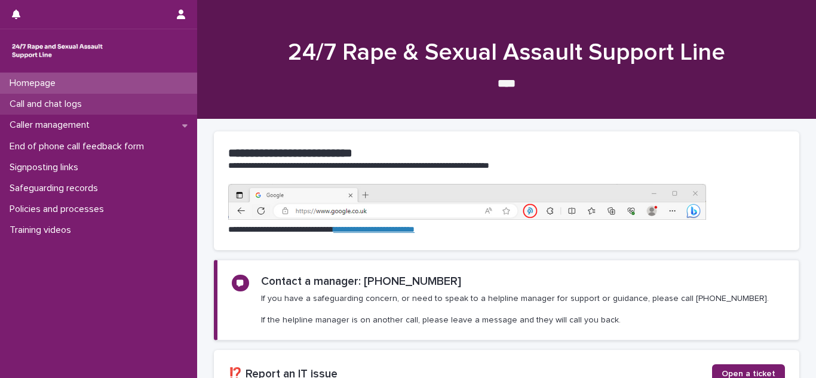 The width and height of the screenshot is (816, 378). Describe the element at coordinates (46, 167) in the screenshot. I see `p: Signposting links` at that location.